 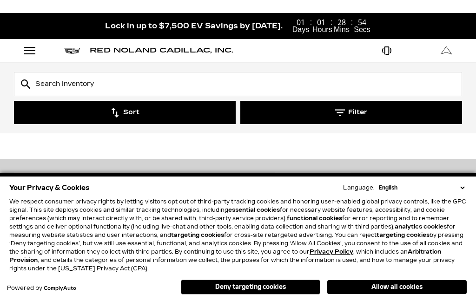 What do you see at coordinates (397, 287) in the screenshot?
I see `button: Allow all cookies` at bounding box center [397, 287].